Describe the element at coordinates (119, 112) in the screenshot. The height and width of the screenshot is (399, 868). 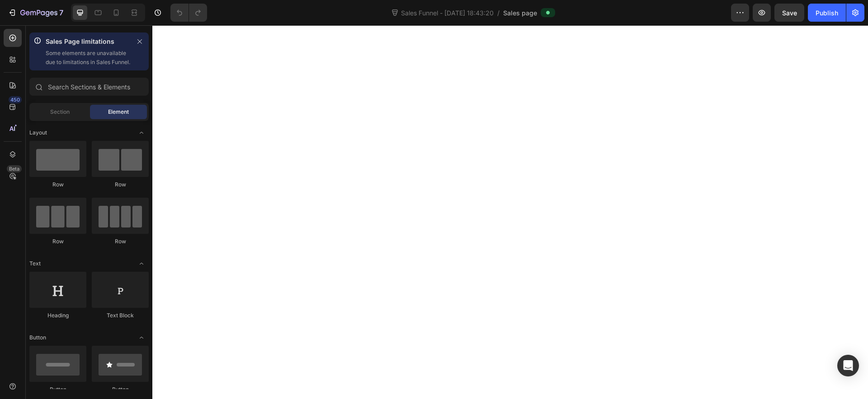
I see `span: Element` at that location.